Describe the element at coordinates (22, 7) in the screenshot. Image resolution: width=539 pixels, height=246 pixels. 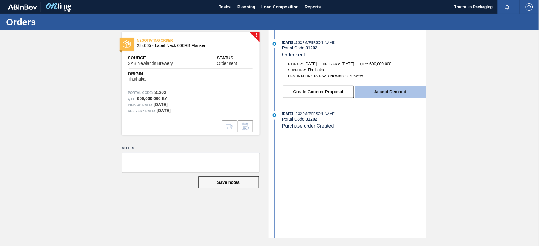
I see `img: TNhmsLtSVTkK8tSr43FrP2fwEKptu5GPRR3wAAAABJRU5ErkJggg==` at that location.